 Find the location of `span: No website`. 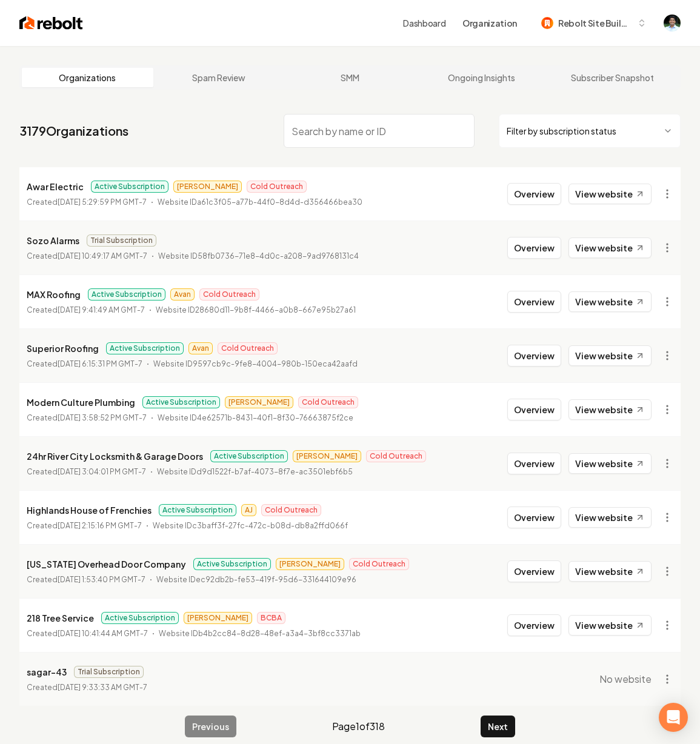

span: No website is located at coordinates (625, 679).